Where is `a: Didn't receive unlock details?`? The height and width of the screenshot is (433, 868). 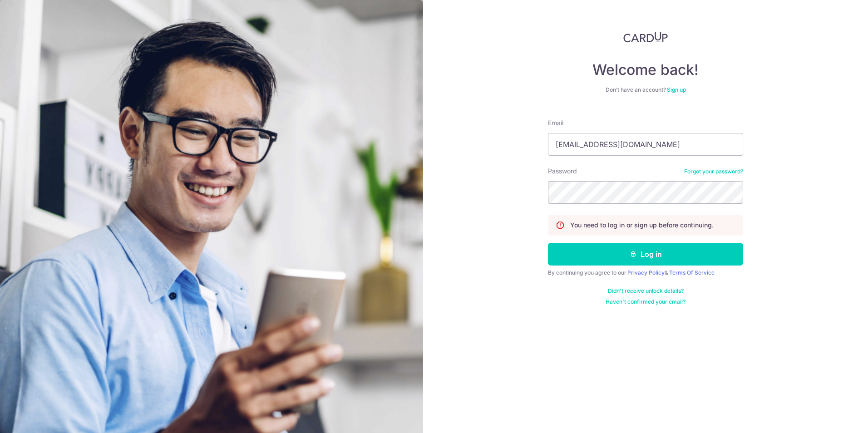 a: Didn't receive unlock details? is located at coordinates (646, 291).